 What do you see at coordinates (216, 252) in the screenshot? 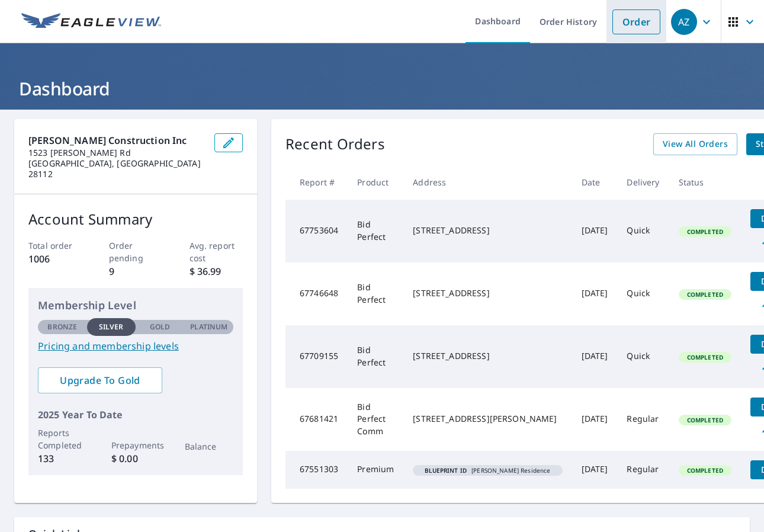
I see `p: Avg. report cost` at bounding box center [216, 252].